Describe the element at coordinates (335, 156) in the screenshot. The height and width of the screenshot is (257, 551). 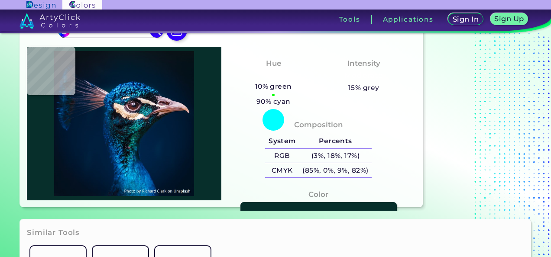
I see `h5: (3%, 18%, 17%)` at that location.